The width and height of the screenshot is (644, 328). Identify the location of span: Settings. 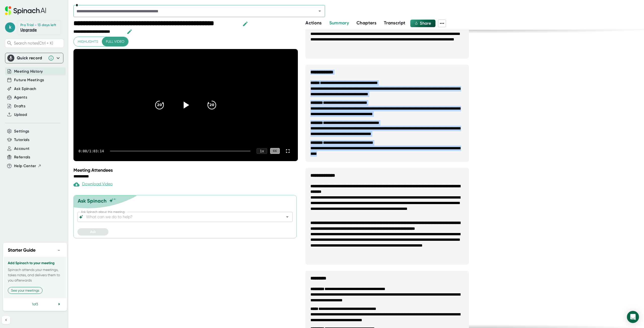
(21, 131).